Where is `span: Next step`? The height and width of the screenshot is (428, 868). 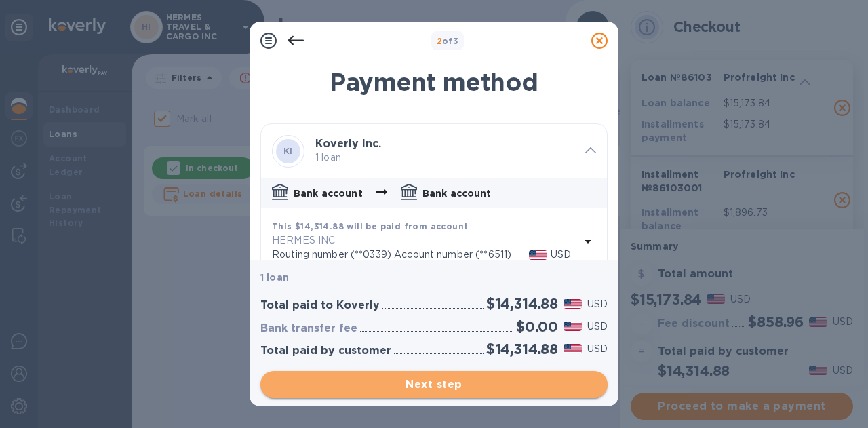
span: Next step is located at coordinates (434, 384).